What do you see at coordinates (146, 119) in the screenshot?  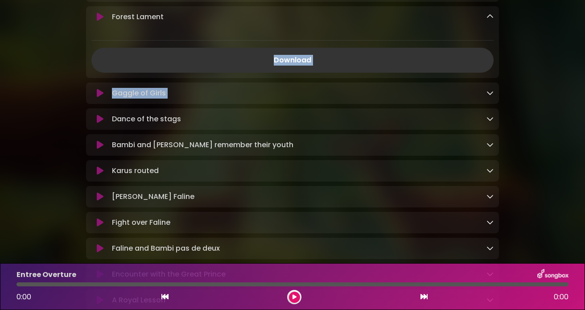 I see `p: Dance of the stags` at bounding box center [146, 119].